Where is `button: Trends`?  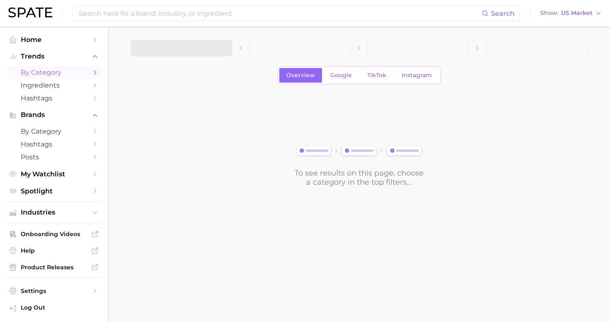
button: Trends is located at coordinates (54, 56).